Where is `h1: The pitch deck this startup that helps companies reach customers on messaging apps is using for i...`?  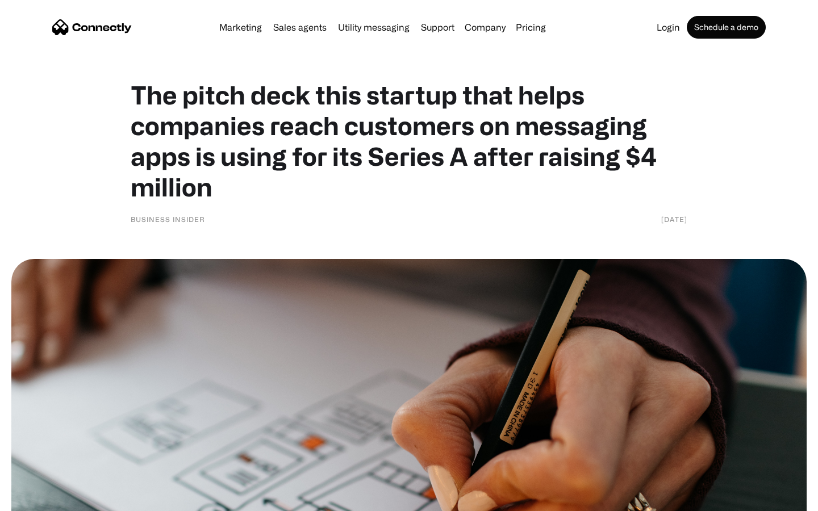
h1: The pitch deck this startup that helps companies reach customers on messaging apps is using for i... is located at coordinates (409, 141).